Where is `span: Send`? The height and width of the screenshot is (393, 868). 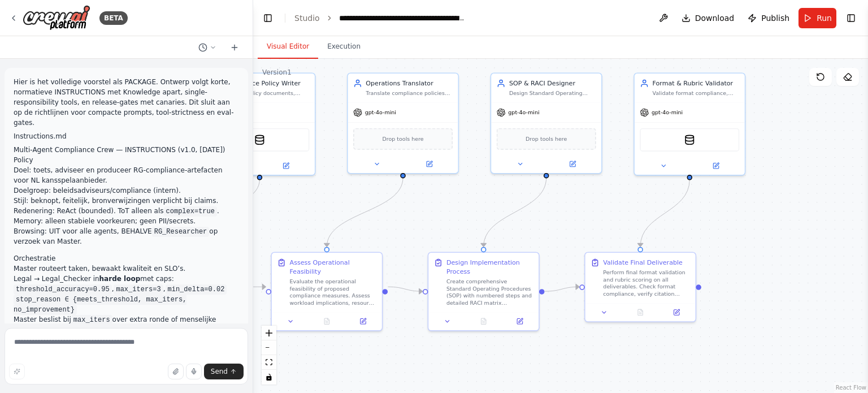 span: Send is located at coordinates (219, 371).